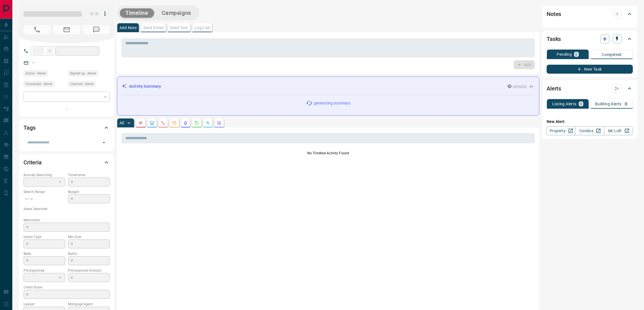  Describe the element at coordinates (564, 54) in the screenshot. I see `p: Pending` at that location.